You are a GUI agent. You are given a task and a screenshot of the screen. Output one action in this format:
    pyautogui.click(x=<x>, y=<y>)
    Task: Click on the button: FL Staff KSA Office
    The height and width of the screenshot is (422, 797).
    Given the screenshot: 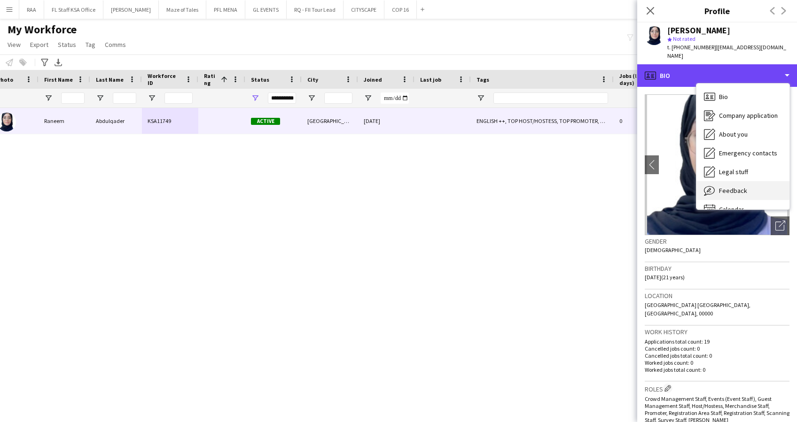 What is the action you would take?
    pyautogui.click(x=74, y=9)
    